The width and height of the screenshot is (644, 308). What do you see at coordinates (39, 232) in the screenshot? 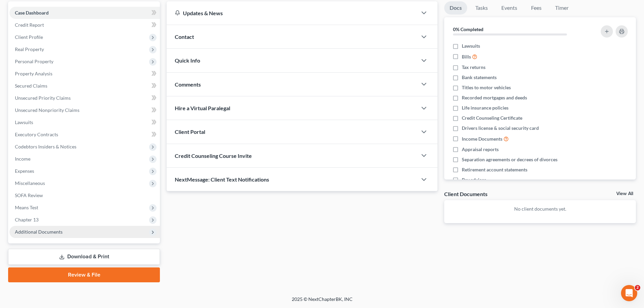
I see `span: Additional Documents` at bounding box center [39, 232].